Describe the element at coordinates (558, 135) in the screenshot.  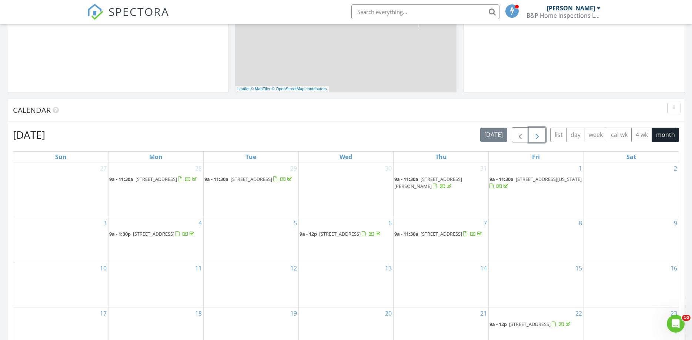
I see `button: list` at that location.